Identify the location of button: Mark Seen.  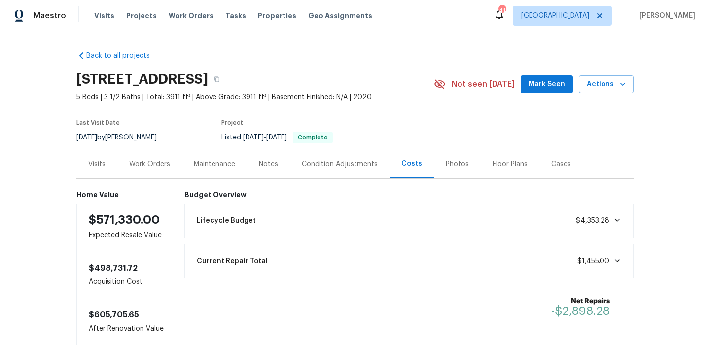
(547, 84).